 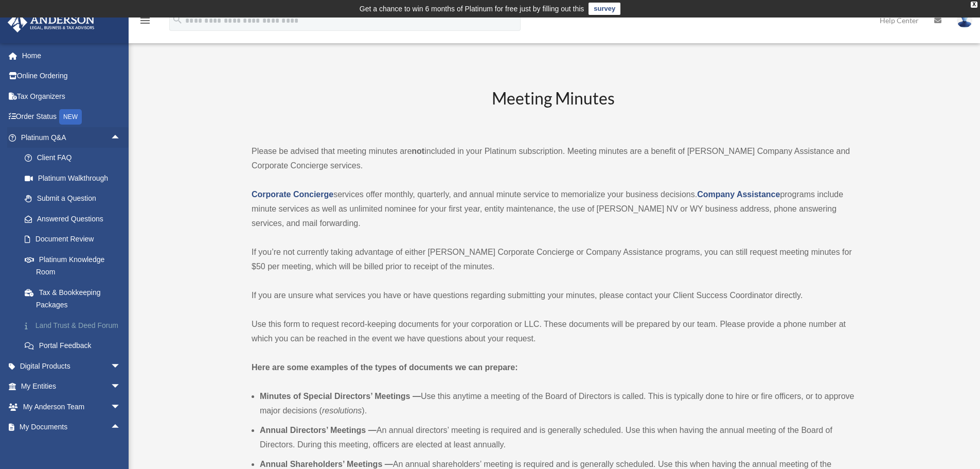 What do you see at coordinates (178, 19) in the screenshot?
I see `i: search` at bounding box center [178, 19].